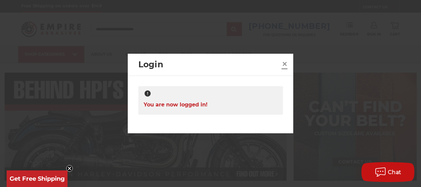  Describe the element at coordinates (175, 104) in the screenshot. I see `span: You are now logged in!` at that location.